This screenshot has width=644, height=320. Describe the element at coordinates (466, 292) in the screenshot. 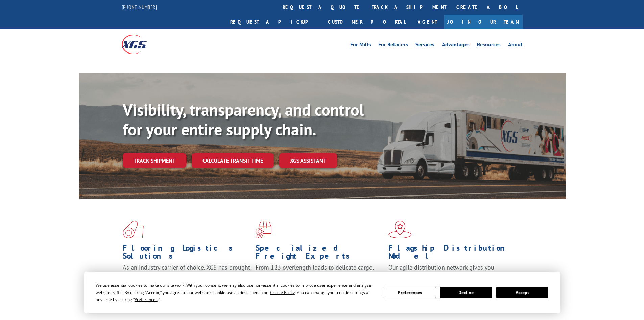

I see `button: Decline` at that location.